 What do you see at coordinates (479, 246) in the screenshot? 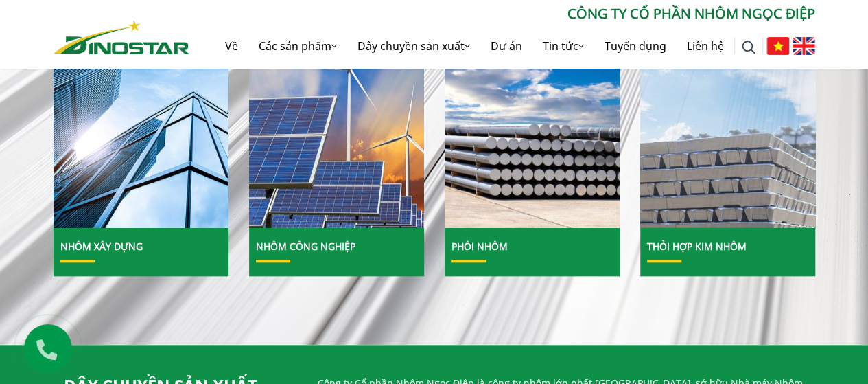
I see `font: Phôi nhôm` at bounding box center [479, 246].